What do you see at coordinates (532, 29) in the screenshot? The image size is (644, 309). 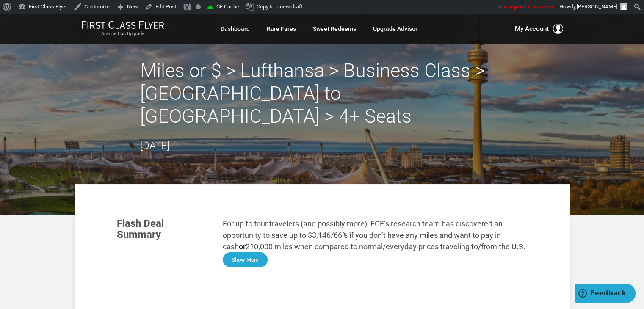 I see `span: My Account` at bounding box center [532, 29].